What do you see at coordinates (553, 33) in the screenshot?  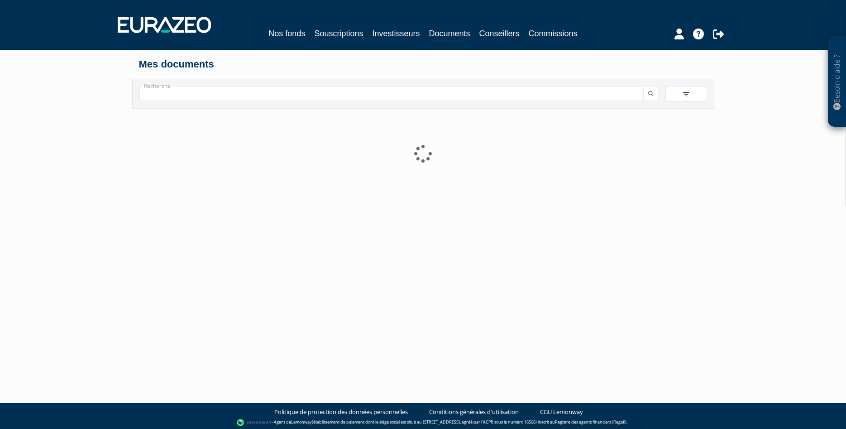 I see `a: Commissions` at bounding box center [553, 33].